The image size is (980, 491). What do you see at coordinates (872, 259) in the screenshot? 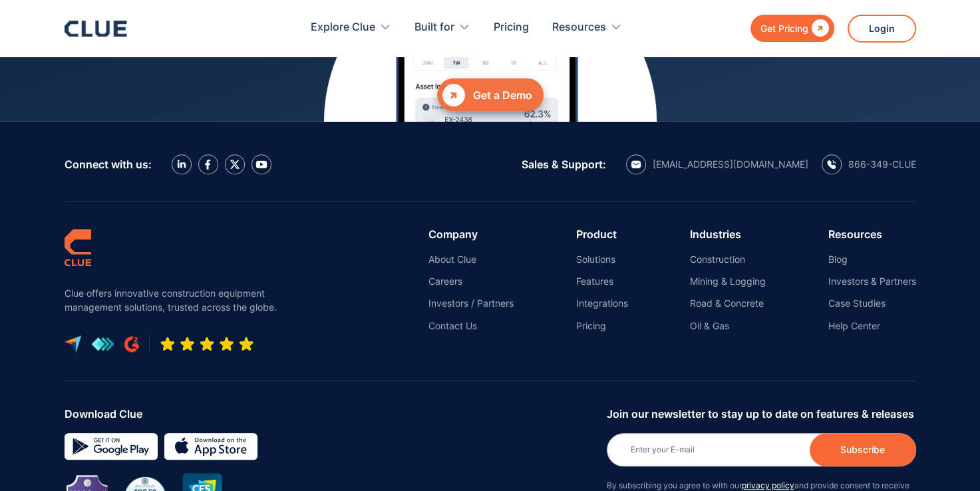
I see `a: Blog` at bounding box center [872, 259].